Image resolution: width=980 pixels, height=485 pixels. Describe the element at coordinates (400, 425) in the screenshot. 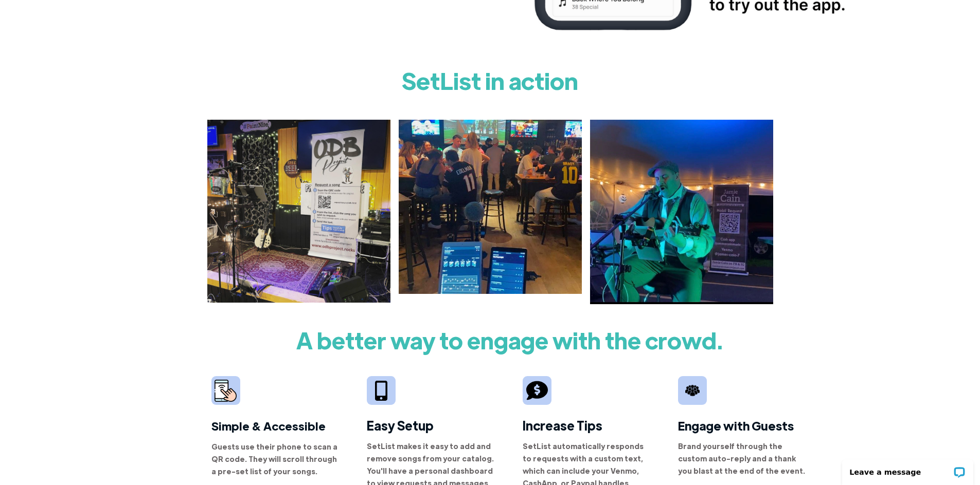

I see `strong: Easy Setup` at that location.